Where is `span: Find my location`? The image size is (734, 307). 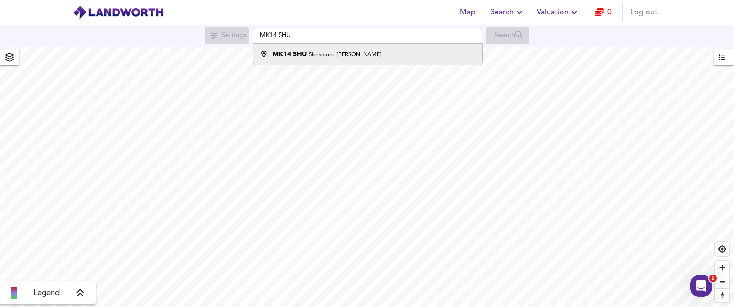
span: Find my location is located at coordinates (722, 249).